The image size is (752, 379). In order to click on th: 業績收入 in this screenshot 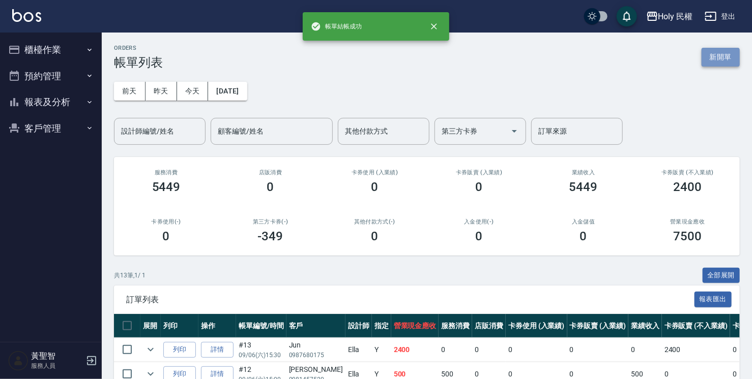, I will do `click(645, 326)`.